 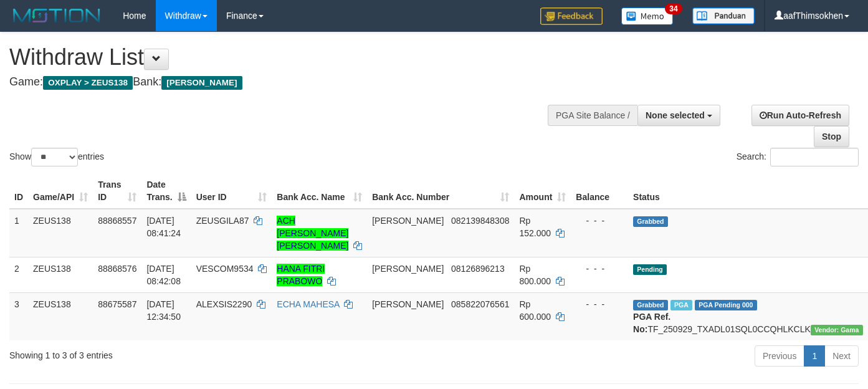 I want to click on label: Search:, so click(x=798, y=157).